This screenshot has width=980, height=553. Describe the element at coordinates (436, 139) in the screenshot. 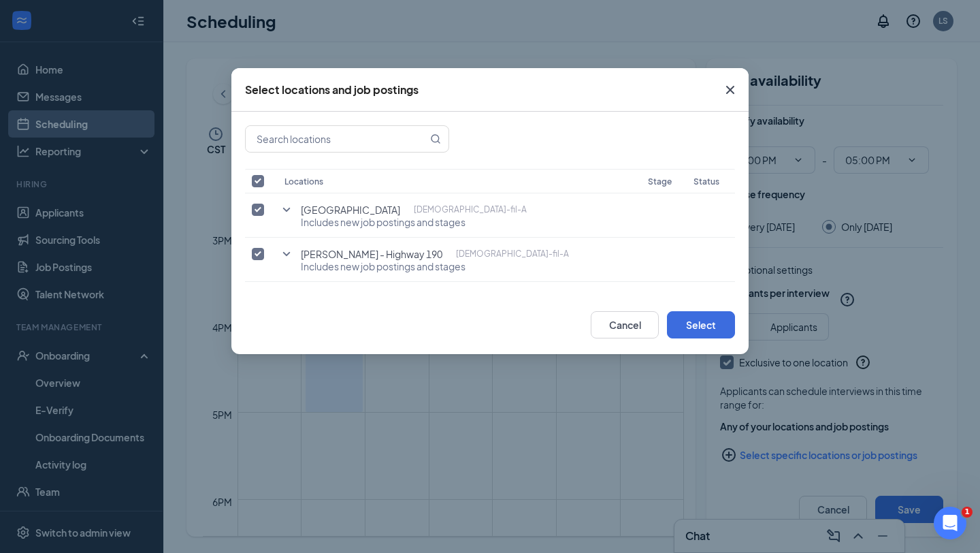

I see `svg: MagnifyingGlass` at that location.